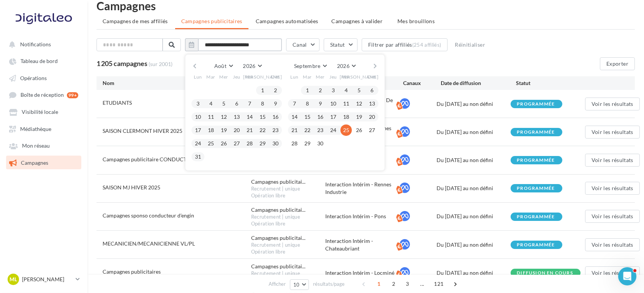  Describe the element at coordinates (297, 285) in the screenshot. I see `span: 10` at that location.